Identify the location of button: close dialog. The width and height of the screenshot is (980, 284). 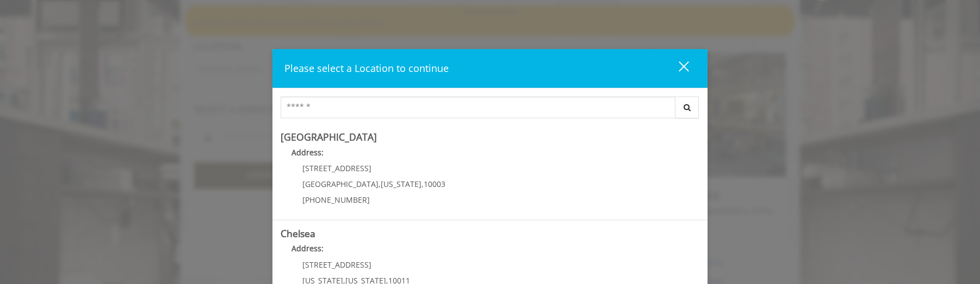
(677, 68).